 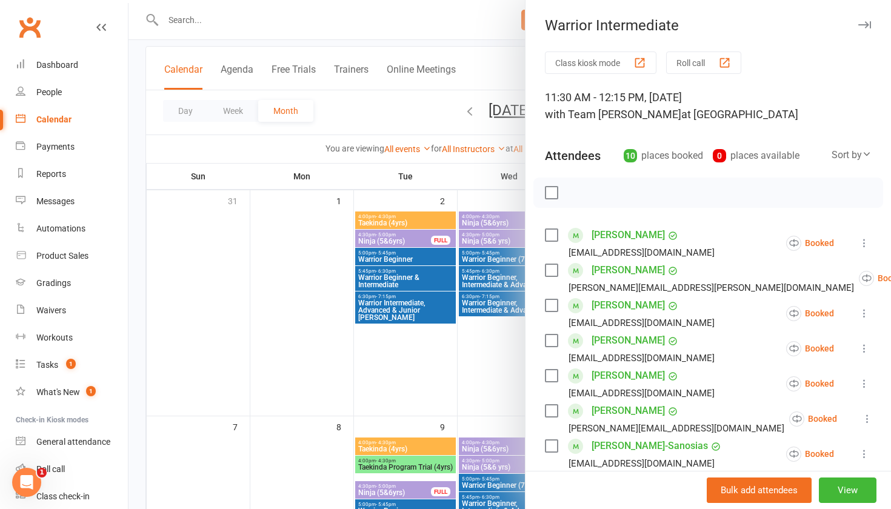 I want to click on a: Product Sales, so click(x=72, y=256).